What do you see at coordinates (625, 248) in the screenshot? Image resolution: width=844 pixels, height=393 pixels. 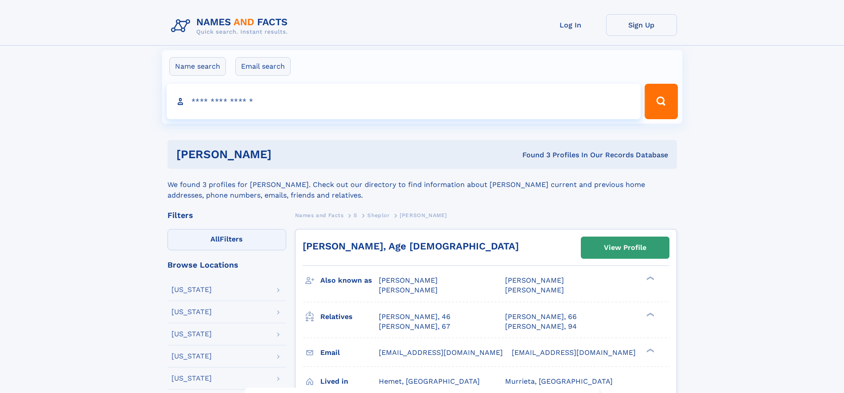 I see `div: View Profile` at bounding box center [625, 248].